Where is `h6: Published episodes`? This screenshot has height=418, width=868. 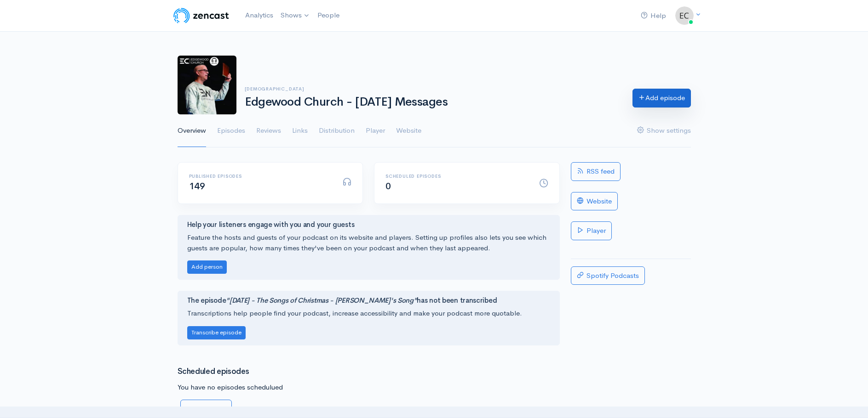 h6: Published episodes is located at coordinates (260, 176).